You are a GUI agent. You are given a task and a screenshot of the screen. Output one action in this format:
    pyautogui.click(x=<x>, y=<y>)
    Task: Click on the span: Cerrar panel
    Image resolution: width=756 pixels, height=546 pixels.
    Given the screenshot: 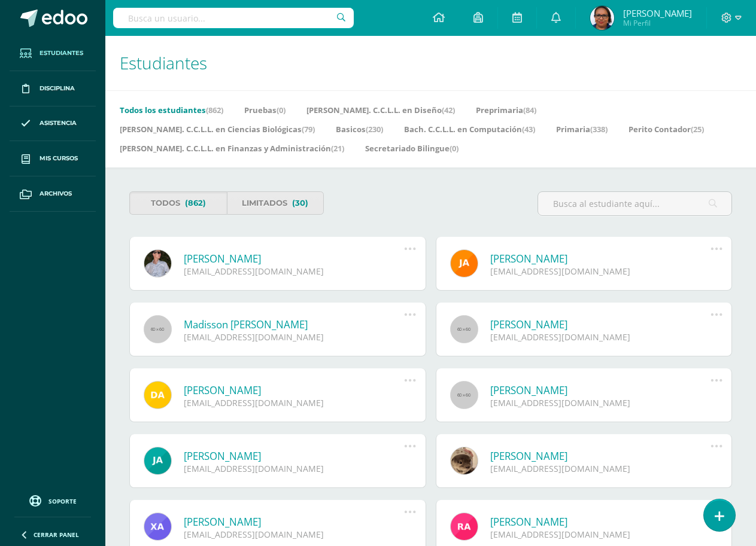 What is the action you would take?
    pyautogui.click(x=56, y=535)
    